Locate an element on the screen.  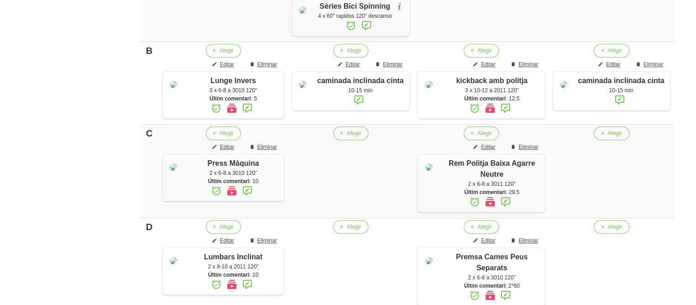
span: Lumbars Inclinat is located at coordinates (233, 257).